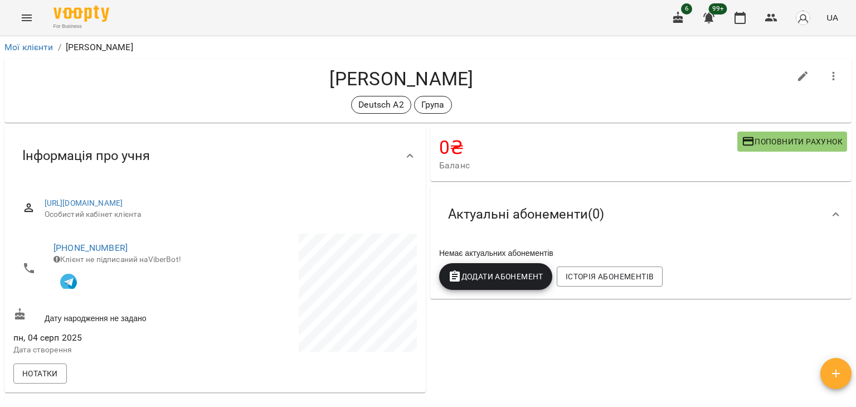 Image resolution: width=856 pixels, height=407 pixels. I want to click on nav: breadcrumb, so click(428, 47).